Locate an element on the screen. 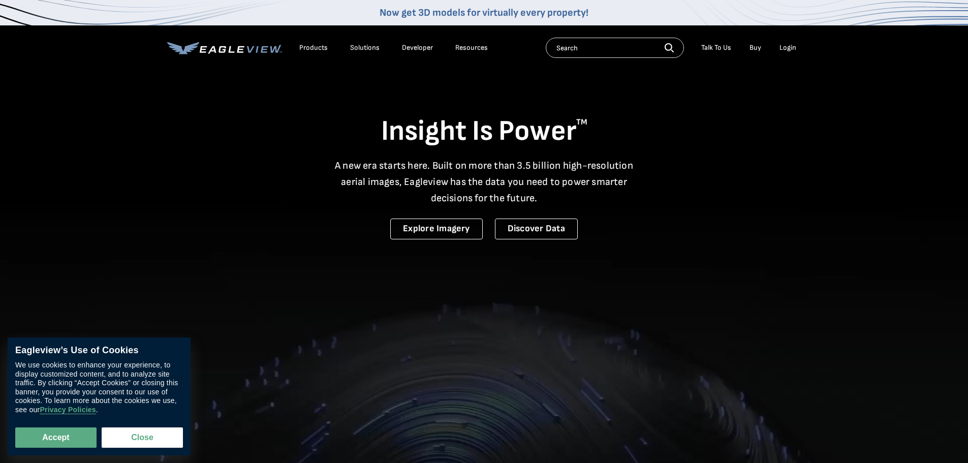 This screenshot has height=463, width=968. h1: Insight Is Power is located at coordinates (484, 132).